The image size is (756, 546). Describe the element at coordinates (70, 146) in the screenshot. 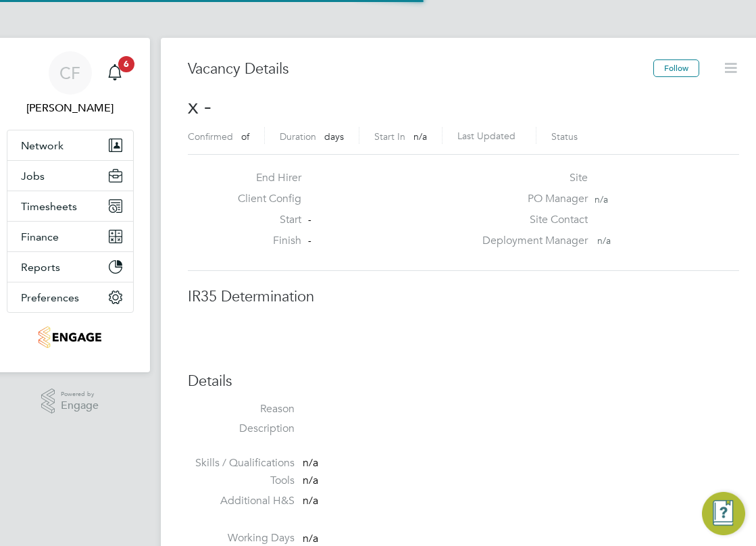

I see `button: Network` at that location.